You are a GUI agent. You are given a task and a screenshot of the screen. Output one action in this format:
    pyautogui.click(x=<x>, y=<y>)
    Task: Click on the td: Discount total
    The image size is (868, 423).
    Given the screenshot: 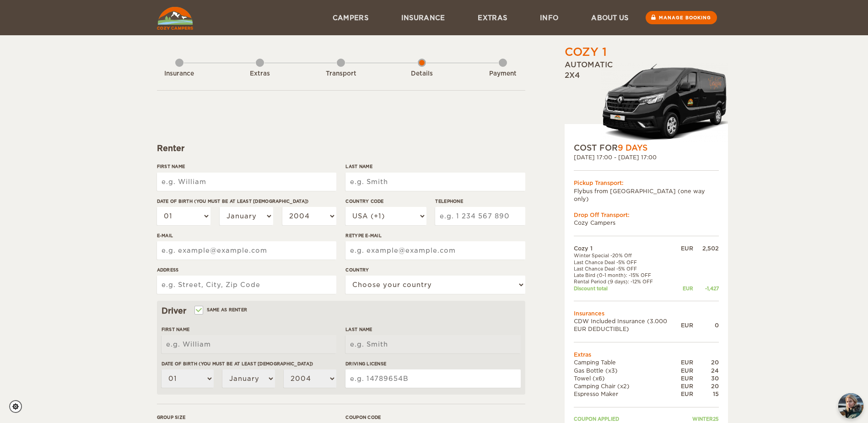 What is the action you would take?
    pyautogui.click(x=628, y=288)
    